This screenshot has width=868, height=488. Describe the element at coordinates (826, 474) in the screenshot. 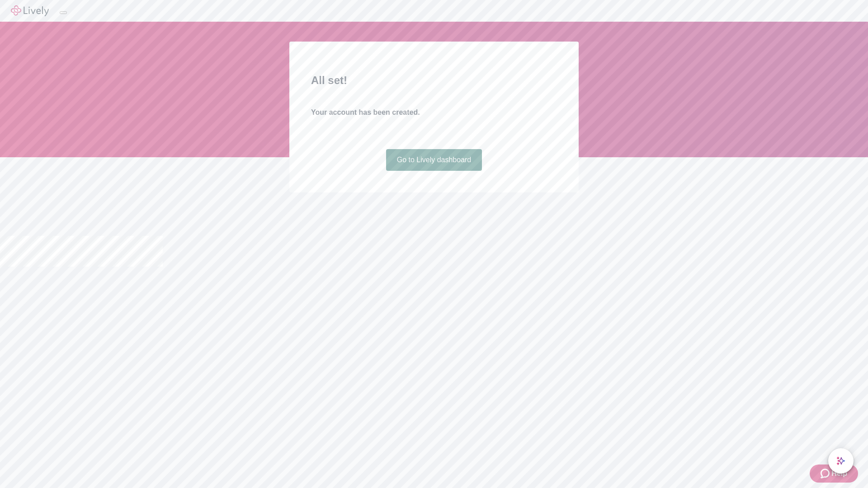

I see `svg: Zendesk support icon` at that location.